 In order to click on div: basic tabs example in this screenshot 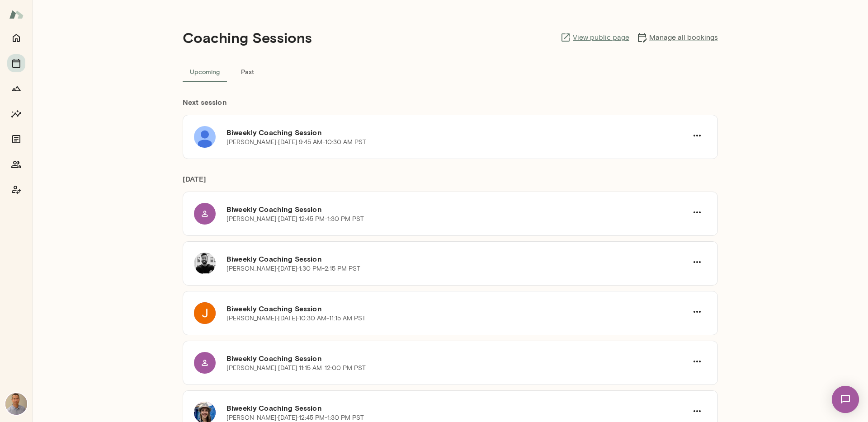, I will do `click(450, 71)`.